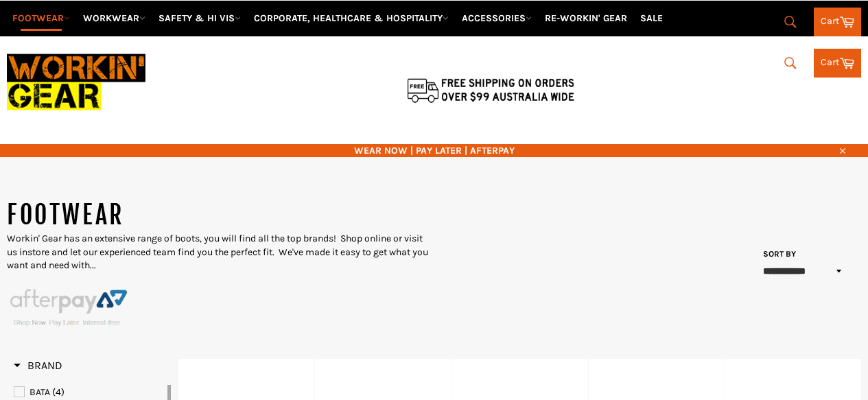 The image size is (868, 400). What do you see at coordinates (434, 150) in the screenshot?
I see `span: WEAR NOW | PAY LATER | AFTERPAY` at bounding box center [434, 150].